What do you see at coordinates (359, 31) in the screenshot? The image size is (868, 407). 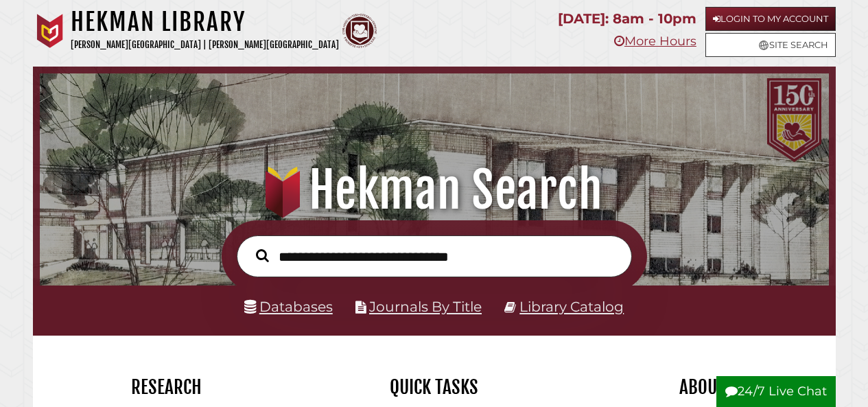 I see `img: Calvin Theological Seminary` at bounding box center [359, 31].